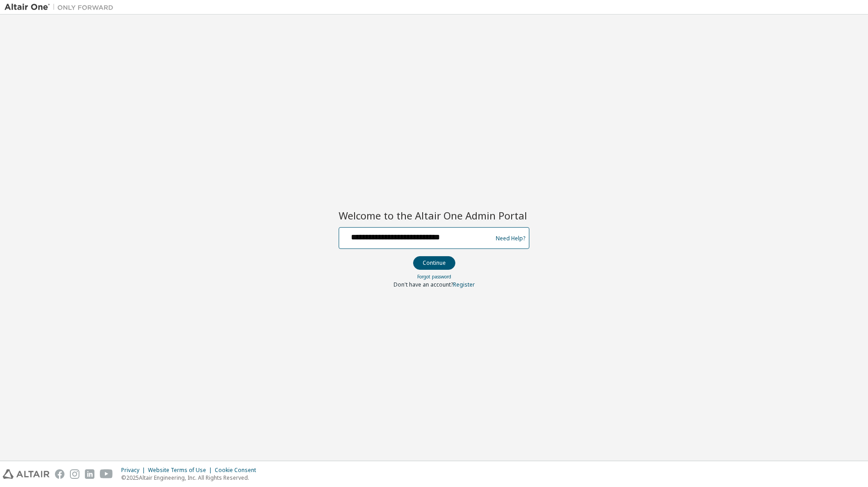 The image size is (868, 487). I want to click on a: Forgot password, so click(434, 277).